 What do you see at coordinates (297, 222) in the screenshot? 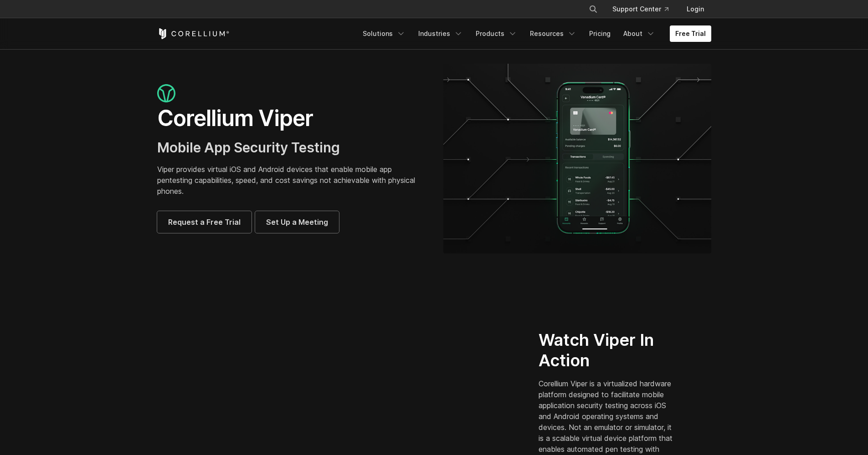
I see `span: Set Up a Meeting` at bounding box center [297, 222].